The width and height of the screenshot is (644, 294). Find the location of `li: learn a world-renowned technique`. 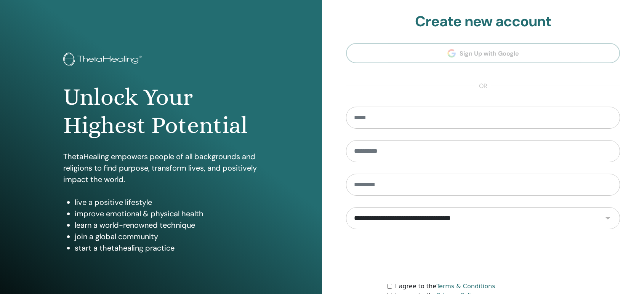

li: learn a world-renowned technique is located at coordinates (167, 225).